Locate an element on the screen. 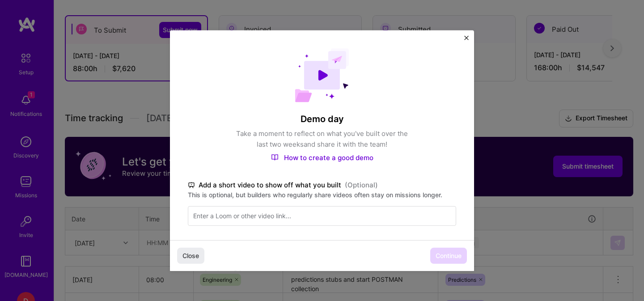  span: (Optional) is located at coordinates (362, 184).